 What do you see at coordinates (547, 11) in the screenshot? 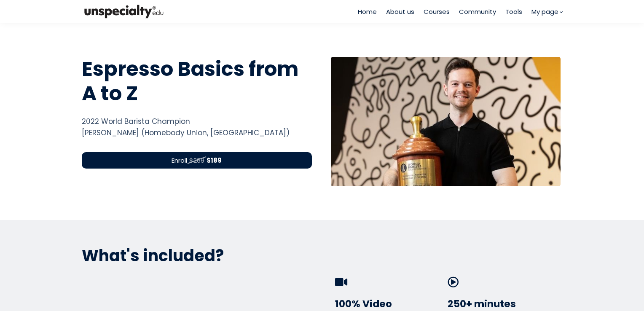
I see `a: My page` at bounding box center [547, 11].